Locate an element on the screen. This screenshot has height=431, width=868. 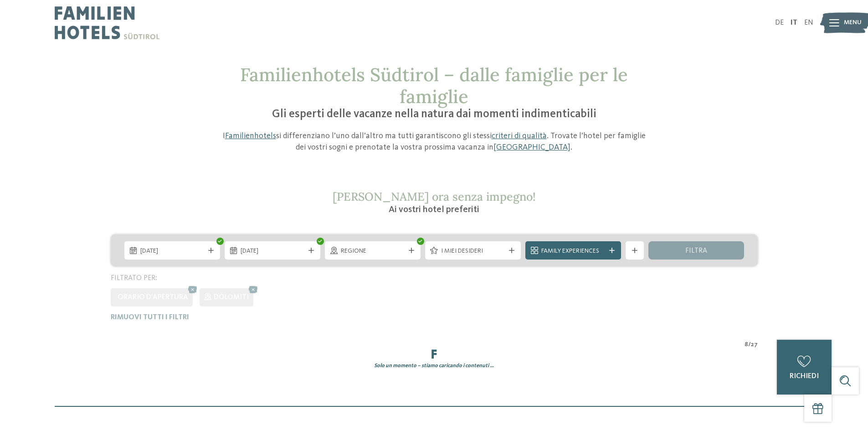
span: 8 is located at coordinates (746, 345).